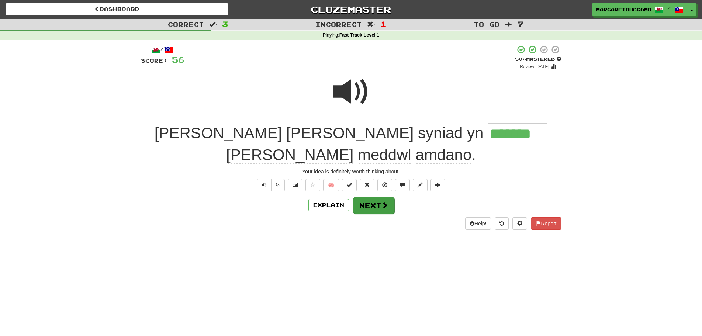  I want to click on span: 56, so click(178, 59).